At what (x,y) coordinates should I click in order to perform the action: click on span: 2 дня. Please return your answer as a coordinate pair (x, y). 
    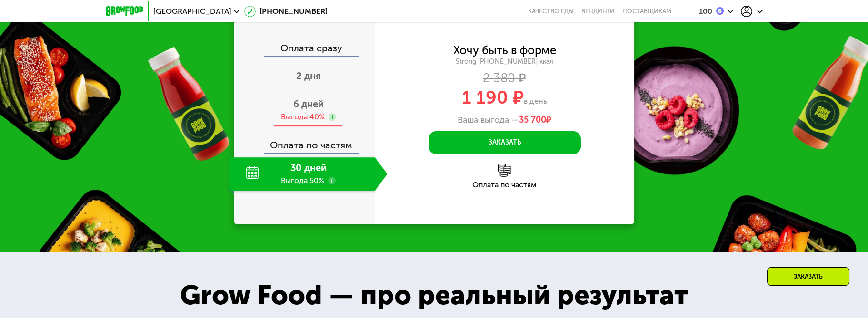
    Looking at the image, I should click on (309, 76).